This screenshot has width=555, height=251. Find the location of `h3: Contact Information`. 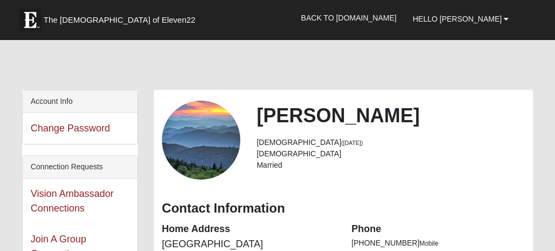

h3: Contact Information is located at coordinates (343, 208).